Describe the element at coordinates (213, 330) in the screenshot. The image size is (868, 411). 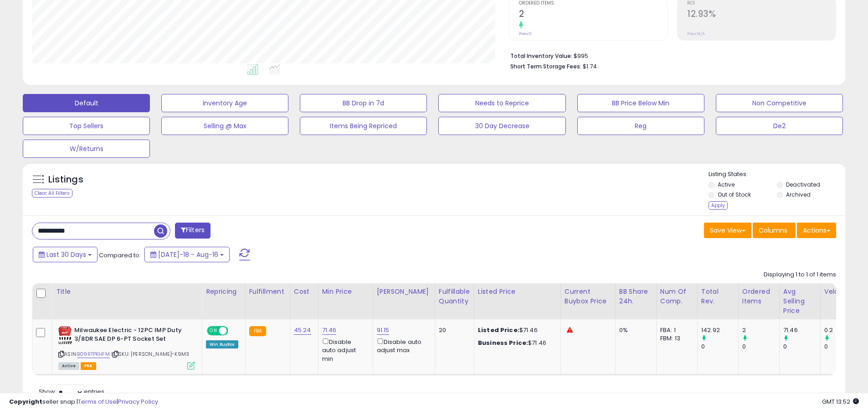
I see `span: ON` at that location.